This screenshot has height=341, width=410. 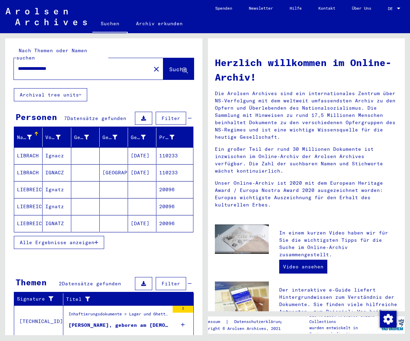 What do you see at coordinates (86, 137) in the screenshot?
I see `mat-header-cell: Geburtsname` at bounding box center [86, 137].